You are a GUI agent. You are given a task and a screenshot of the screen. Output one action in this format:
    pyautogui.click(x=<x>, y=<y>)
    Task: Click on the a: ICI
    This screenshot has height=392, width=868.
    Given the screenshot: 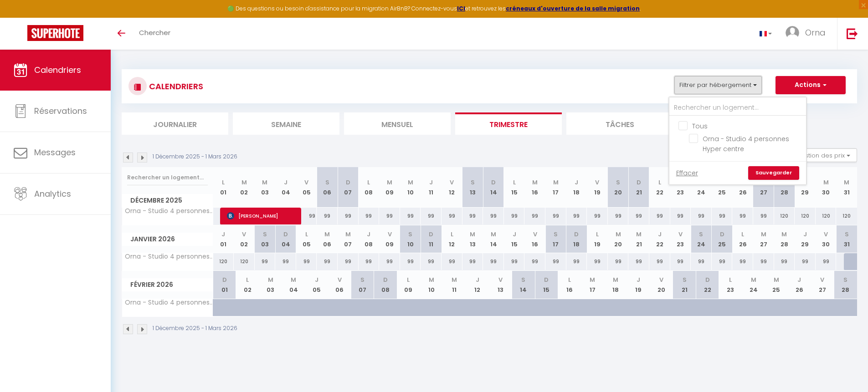 What is the action you would take?
    pyautogui.click(x=461, y=8)
    